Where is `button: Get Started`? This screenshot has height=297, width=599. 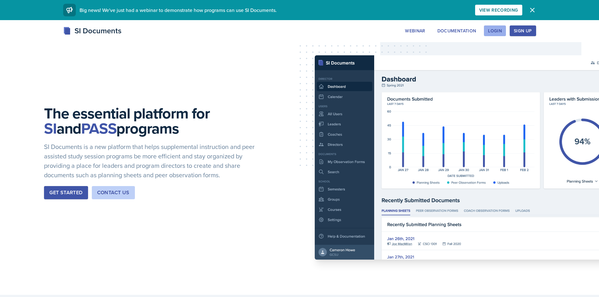 button: Get Started is located at coordinates (66, 193).